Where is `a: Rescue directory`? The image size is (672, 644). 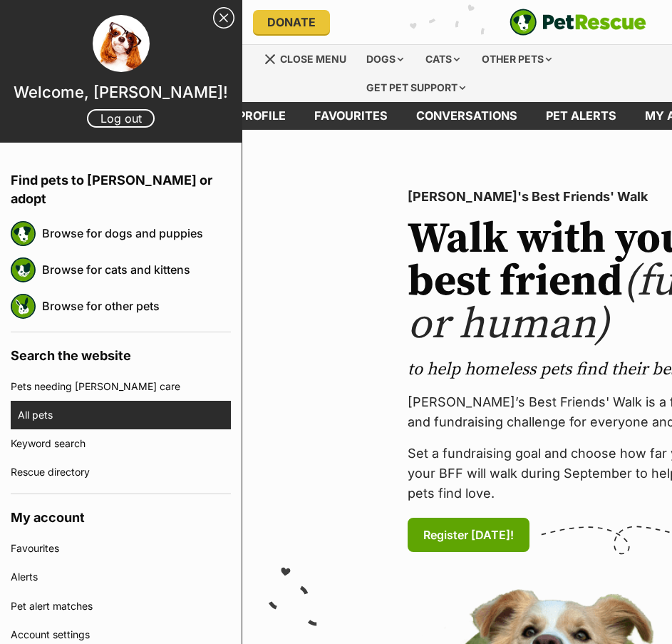
a: Rescue directory is located at coordinates (120, 472).